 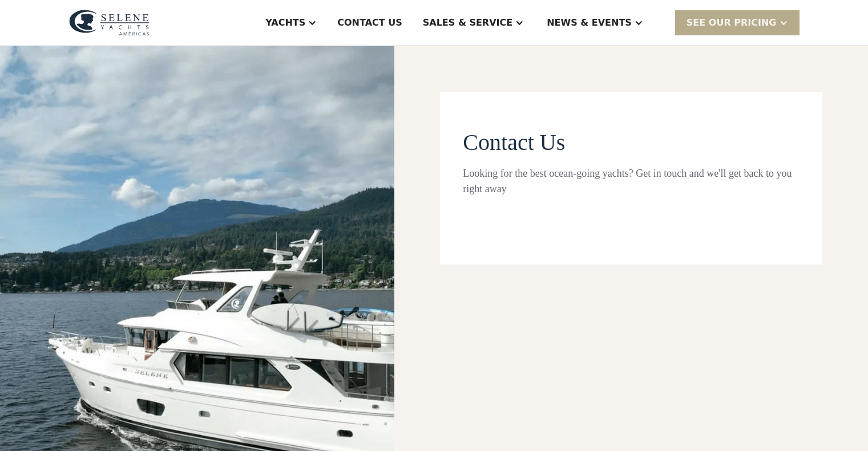 I want to click on div: News & EVENTS, so click(x=589, y=23).